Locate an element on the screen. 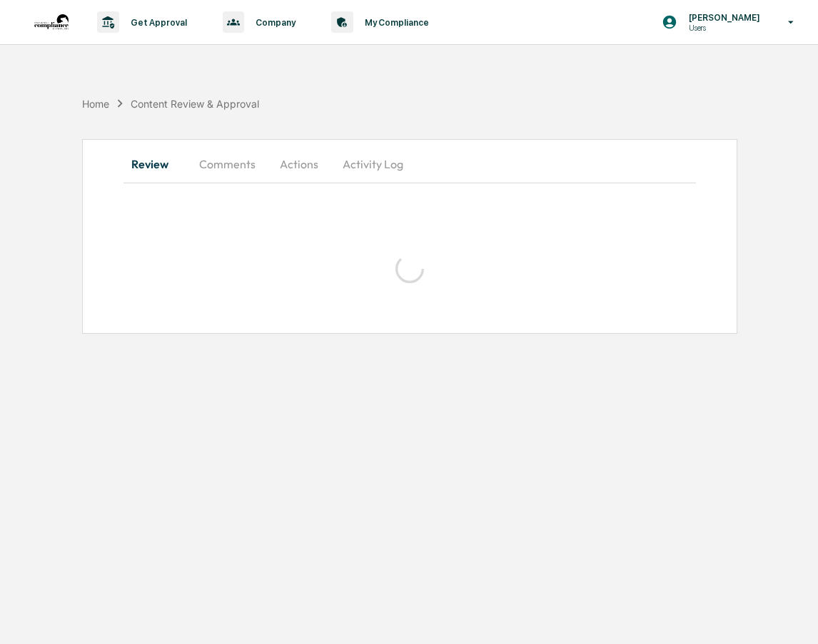 The height and width of the screenshot is (644, 818). p: Users is located at coordinates (723, 28).